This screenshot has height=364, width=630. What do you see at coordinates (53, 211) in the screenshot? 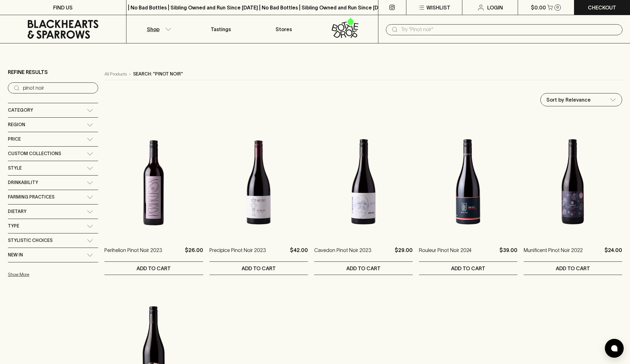
I see `div: Dietary` at bounding box center [53, 211].